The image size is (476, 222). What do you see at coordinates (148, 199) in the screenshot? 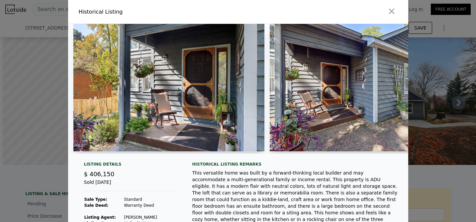
I see `td: Standard` at bounding box center [148, 199].